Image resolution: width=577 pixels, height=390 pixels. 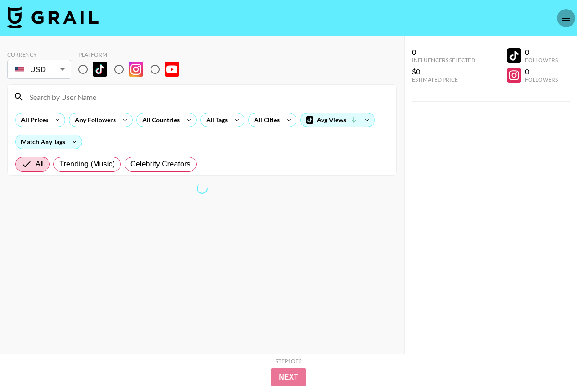 I want to click on div: All Prices, so click(x=33, y=120).